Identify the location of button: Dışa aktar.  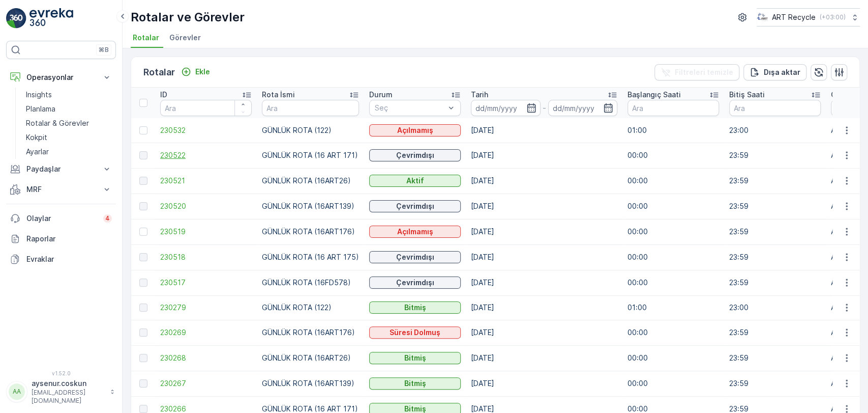
(775, 72).